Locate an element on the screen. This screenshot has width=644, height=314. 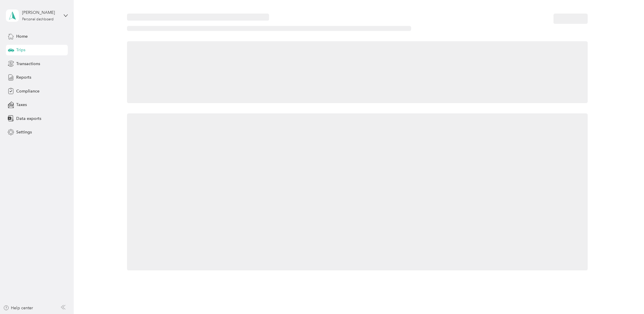
div: Help center is located at coordinates (18, 308).